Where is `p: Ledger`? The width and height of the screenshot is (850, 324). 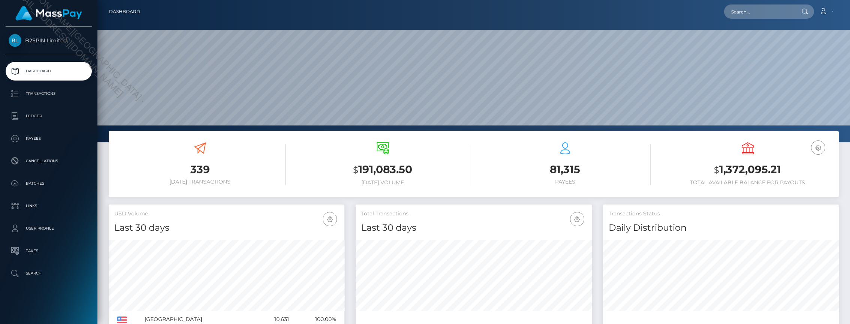
p: Ledger is located at coordinates (49, 116).